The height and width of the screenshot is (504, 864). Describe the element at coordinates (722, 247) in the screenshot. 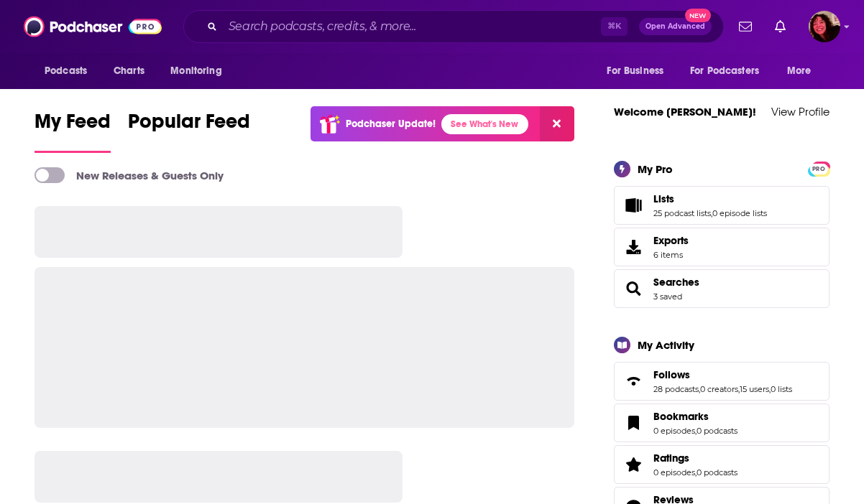

I see `a: Exports` at that location.